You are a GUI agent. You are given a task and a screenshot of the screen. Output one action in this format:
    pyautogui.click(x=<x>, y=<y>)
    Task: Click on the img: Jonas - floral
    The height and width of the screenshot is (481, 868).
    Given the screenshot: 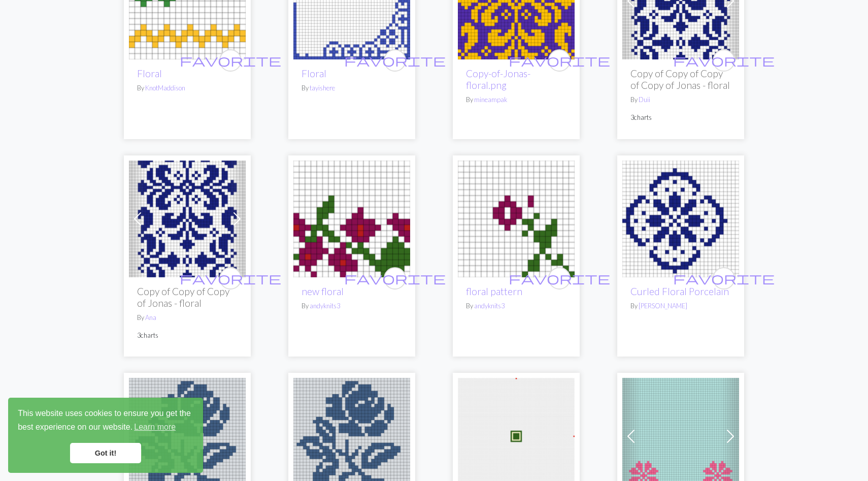 What is the action you would take?
    pyautogui.click(x=188, y=219)
    